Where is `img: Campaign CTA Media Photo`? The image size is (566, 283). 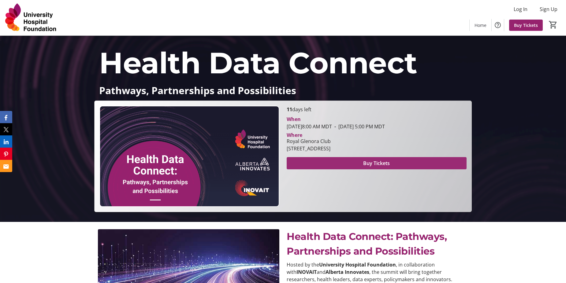
img: Campaign CTA Media Photo is located at coordinates (190, 156).